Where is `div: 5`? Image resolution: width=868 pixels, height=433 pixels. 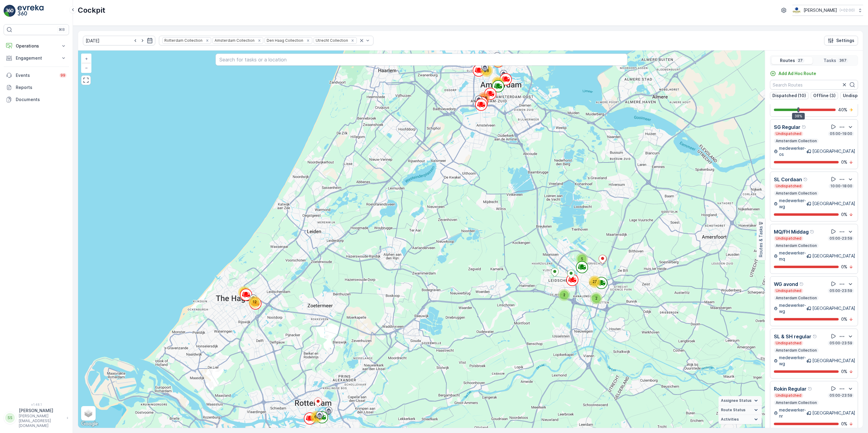
div: 5 is located at coordinates (582, 259).